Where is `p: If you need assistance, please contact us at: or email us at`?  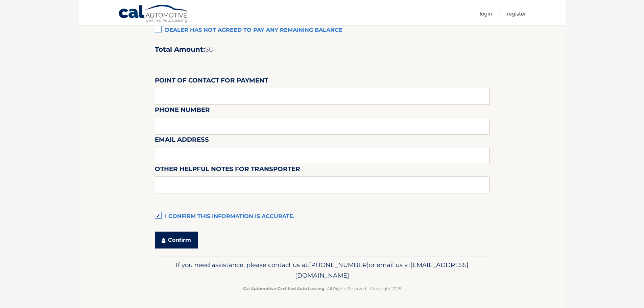
p: If you need assistance, please contact us at: or email us at is located at coordinates (322, 270).